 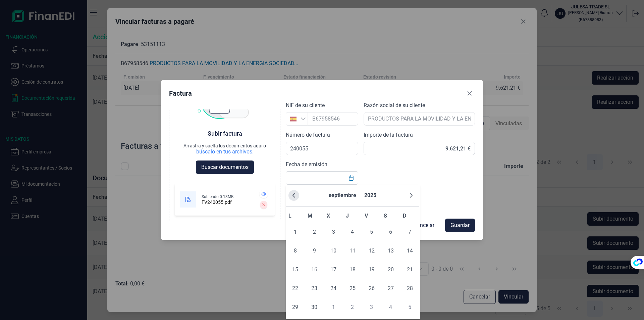 I want to click on td: 11/09/2025, so click(x=352, y=251).